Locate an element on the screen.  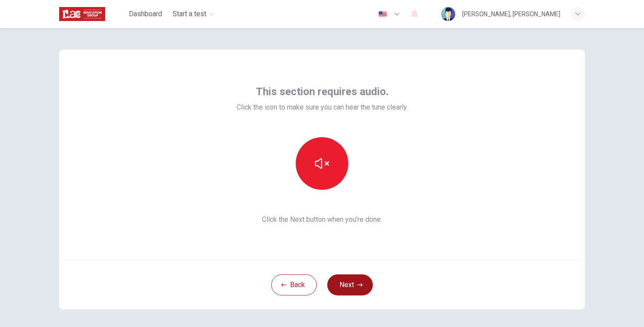
span: This section requires audio. is located at coordinates (322, 92).